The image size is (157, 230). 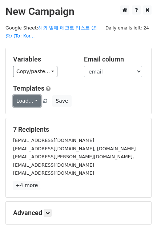 What do you see at coordinates (35, 71) in the screenshot?
I see `a: Copy/paste...` at bounding box center [35, 71].